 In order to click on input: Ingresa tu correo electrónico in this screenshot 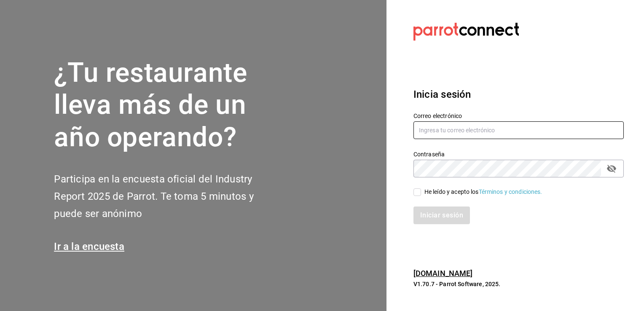, I will do `click(518, 130)`.